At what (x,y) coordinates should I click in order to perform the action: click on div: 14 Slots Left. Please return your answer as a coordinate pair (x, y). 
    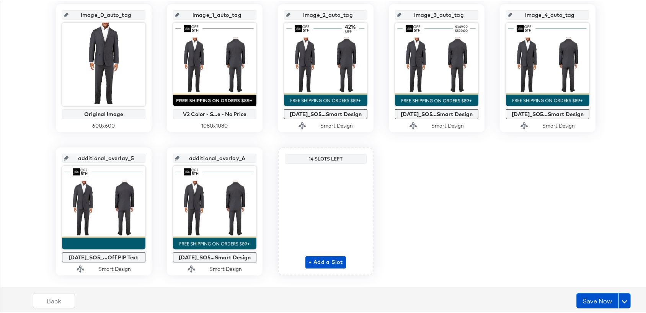
    Looking at the image, I should click on (326, 158).